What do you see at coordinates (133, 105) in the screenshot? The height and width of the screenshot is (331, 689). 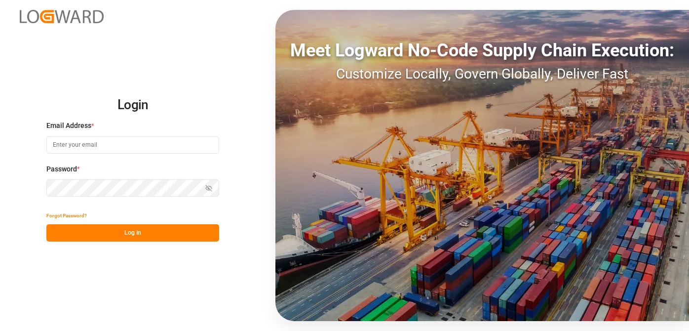 I see `h2: Login` at bounding box center [133, 105].